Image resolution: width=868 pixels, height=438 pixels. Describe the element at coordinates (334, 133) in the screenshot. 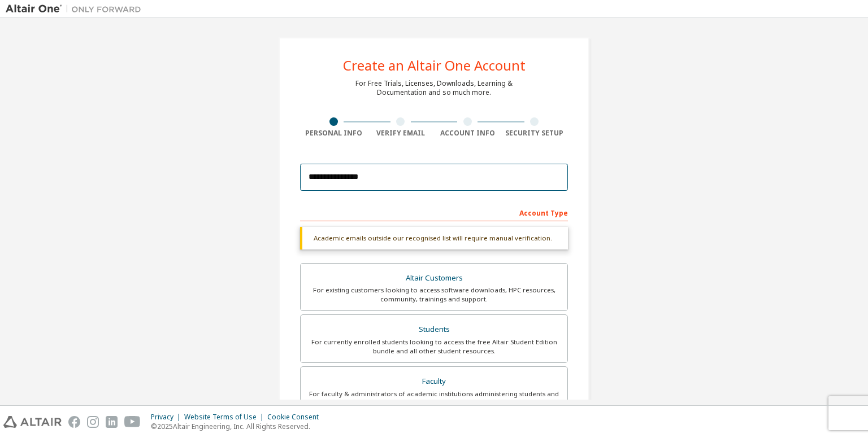

I see `div: Personal Info` at that location.